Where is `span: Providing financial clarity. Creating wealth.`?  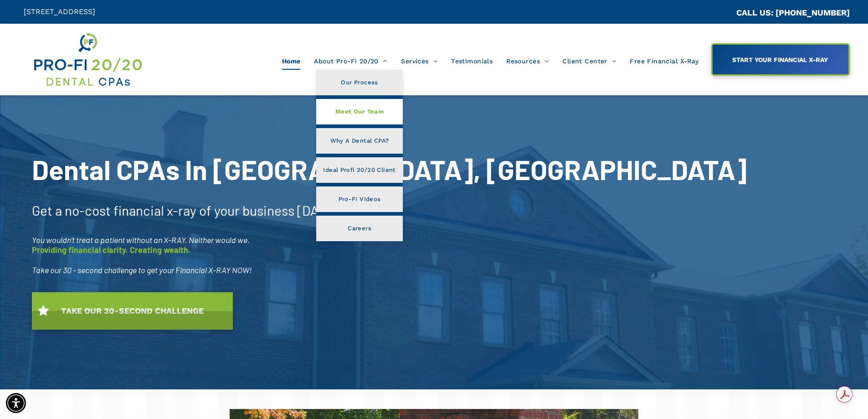
span: Providing financial clarity. Creating wealth. is located at coordinates (111, 250).